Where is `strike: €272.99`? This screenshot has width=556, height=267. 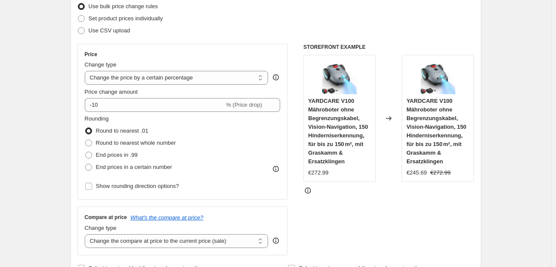 strike: €272.99 is located at coordinates (440, 173).